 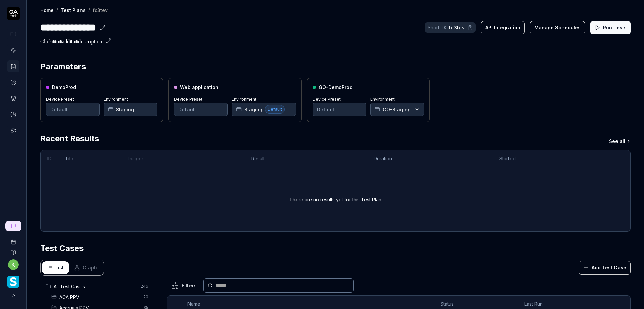 What do you see at coordinates (503, 28) in the screenshot?
I see `button: API Integration` at bounding box center [503, 28].